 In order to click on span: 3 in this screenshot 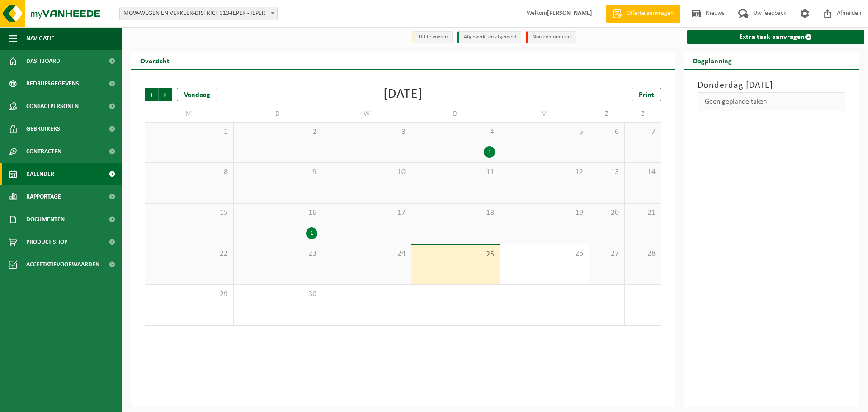, I will do `click(367, 132)`.